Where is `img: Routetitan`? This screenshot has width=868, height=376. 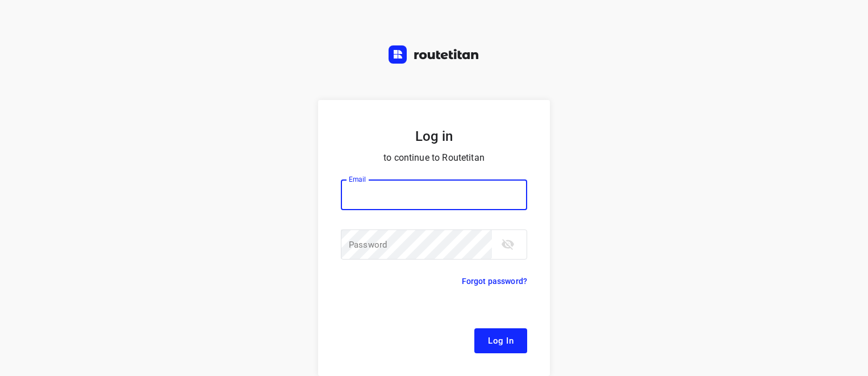 img: Routetitan is located at coordinates (434, 54).